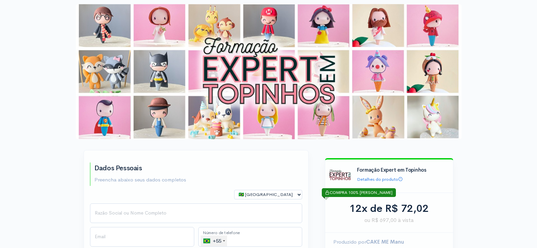 This screenshot has height=248, width=537. Describe the element at coordinates (340, 175) in the screenshot. I see `img: Logo%20Forma%C3%A7%C3%A3o%20Expert%20em%20Topinhos.png` at that location.